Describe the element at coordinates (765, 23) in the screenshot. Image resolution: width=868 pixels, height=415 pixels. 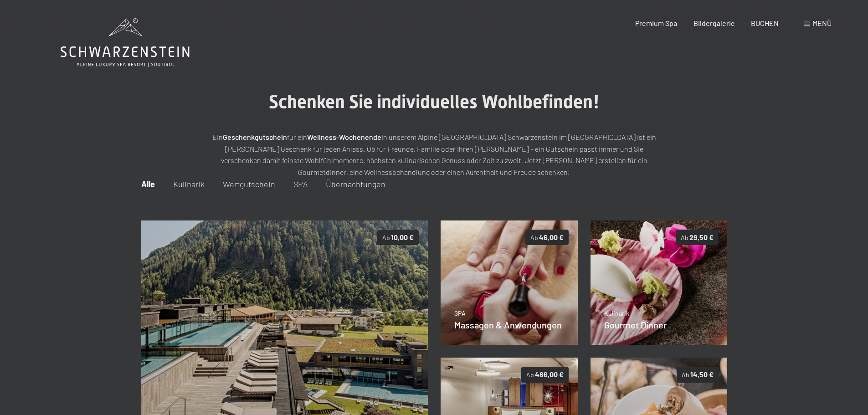
I see `a: BUCHEN` at that location.